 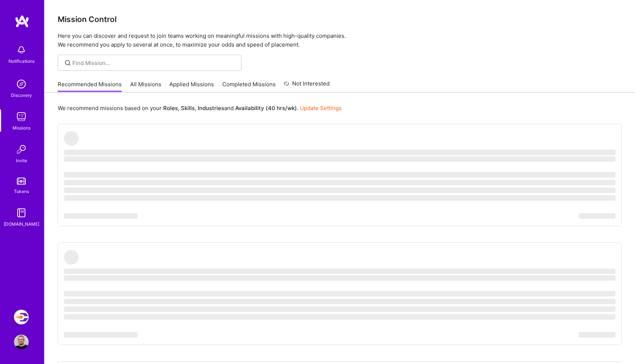 What do you see at coordinates (21, 116) in the screenshot?
I see `img: teamwork` at bounding box center [21, 116].